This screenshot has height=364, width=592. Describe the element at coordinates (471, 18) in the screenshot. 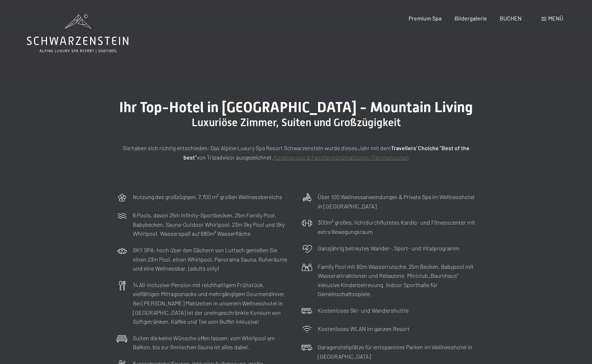

I see `a: Bildergalerie` at that location.